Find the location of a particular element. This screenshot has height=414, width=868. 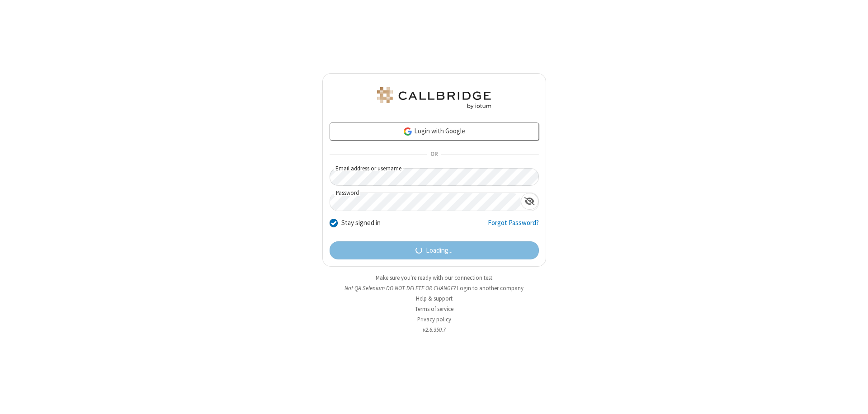

input: Password is located at coordinates (425, 201).